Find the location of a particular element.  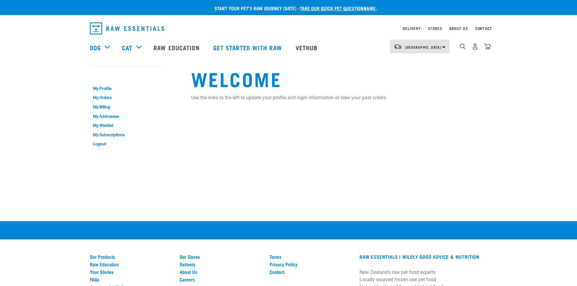

img: home-icon@2x.png is located at coordinates (488, 46).